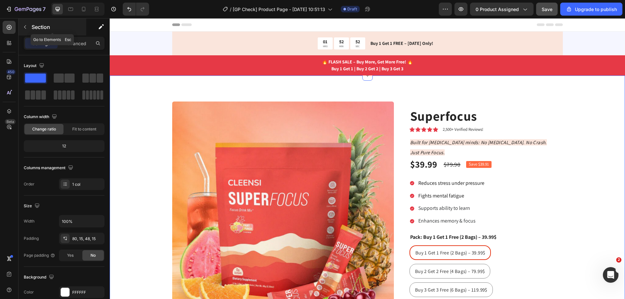  What do you see at coordinates (497, 9) in the screenshot?
I see `span: 0 product assigned` at bounding box center [497, 9].